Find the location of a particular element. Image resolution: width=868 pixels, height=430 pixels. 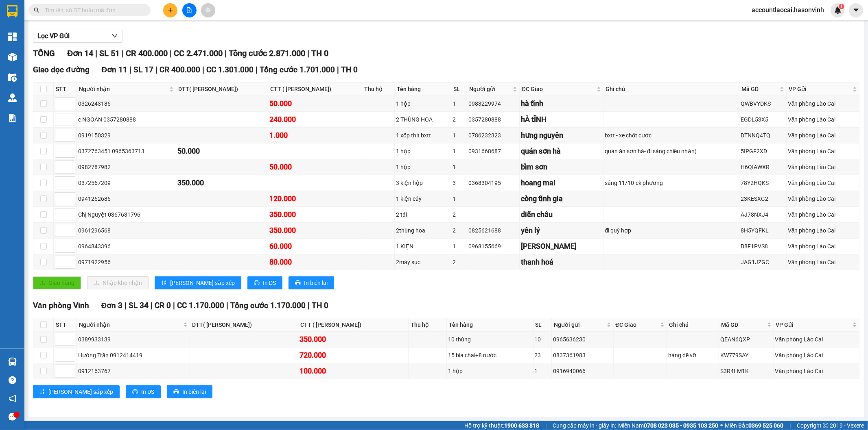

span: CC 1.170.000 is located at coordinates (201, 305).